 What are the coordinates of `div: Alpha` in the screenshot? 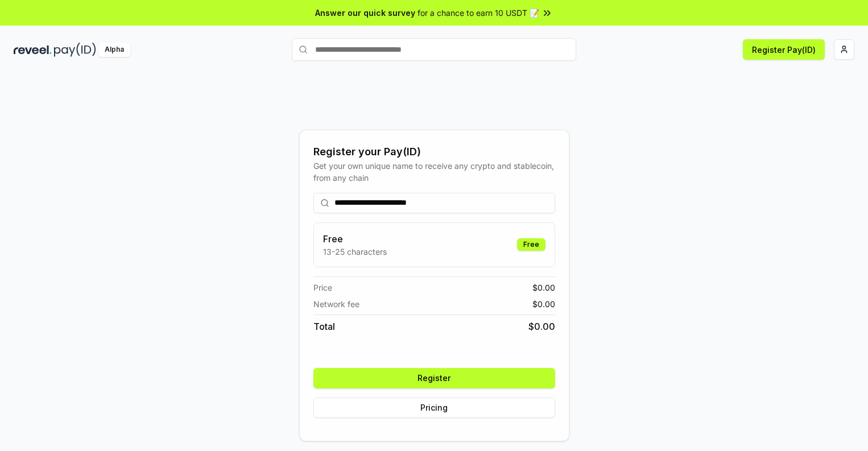 It's located at (114, 49).